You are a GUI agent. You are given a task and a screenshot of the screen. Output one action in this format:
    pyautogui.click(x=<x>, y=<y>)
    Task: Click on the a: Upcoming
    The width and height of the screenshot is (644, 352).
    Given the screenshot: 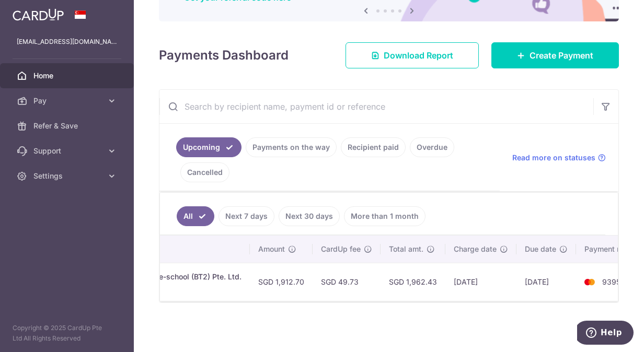 What is the action you would take?
    pyautogui.click(x=209, y=147)
    